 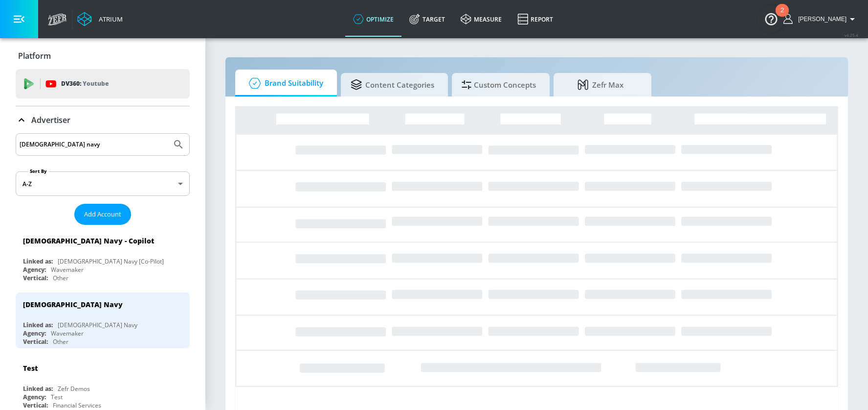 I want to click on div: A-Z, so click(x=103, y=184).